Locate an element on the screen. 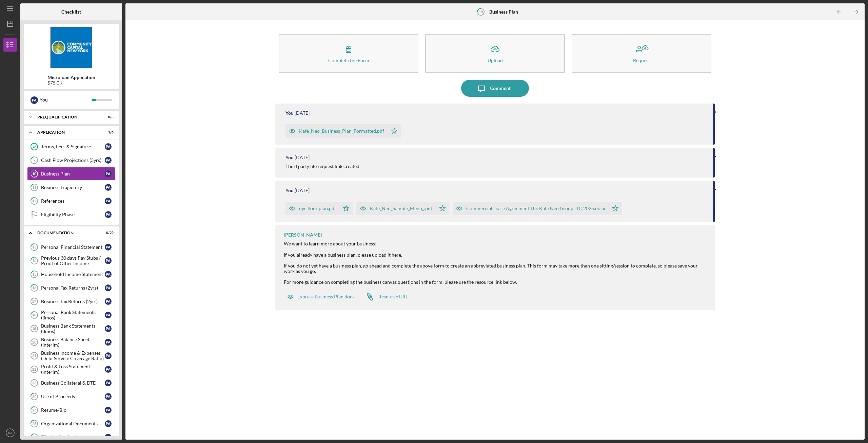 The width and height of the screenshot is (868, 443). tspan: 19 is located at coordinates (34, 328).